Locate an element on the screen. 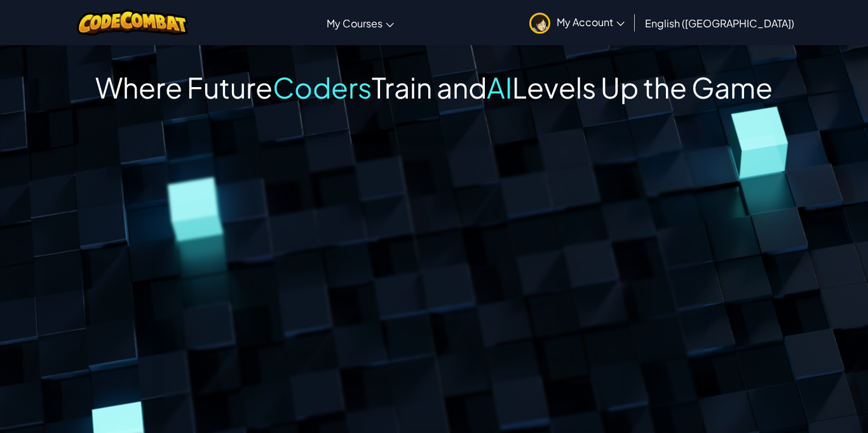 This screenshot has height=433, width=868. span: Coders is located at coordinates (322, 87).